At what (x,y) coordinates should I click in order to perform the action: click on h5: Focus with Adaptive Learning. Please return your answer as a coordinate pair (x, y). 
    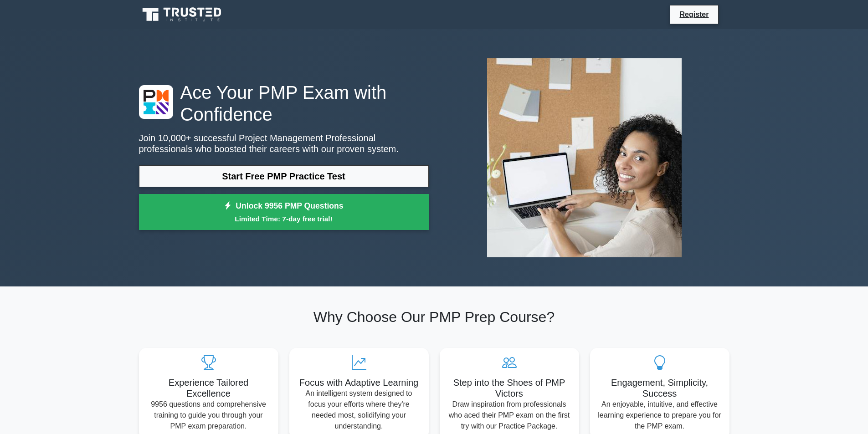
    Looking at the image, I should click on (359, 383).